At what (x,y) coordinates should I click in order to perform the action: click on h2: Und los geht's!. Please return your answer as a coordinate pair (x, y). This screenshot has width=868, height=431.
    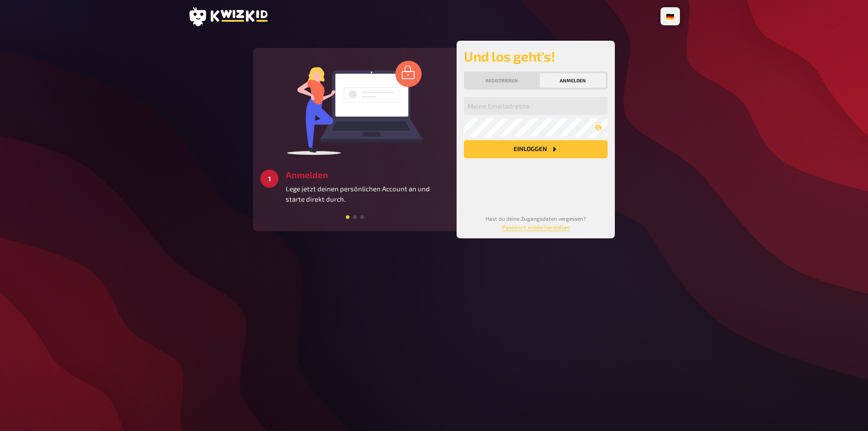
    Looking at the image, I should click on (536, 56).